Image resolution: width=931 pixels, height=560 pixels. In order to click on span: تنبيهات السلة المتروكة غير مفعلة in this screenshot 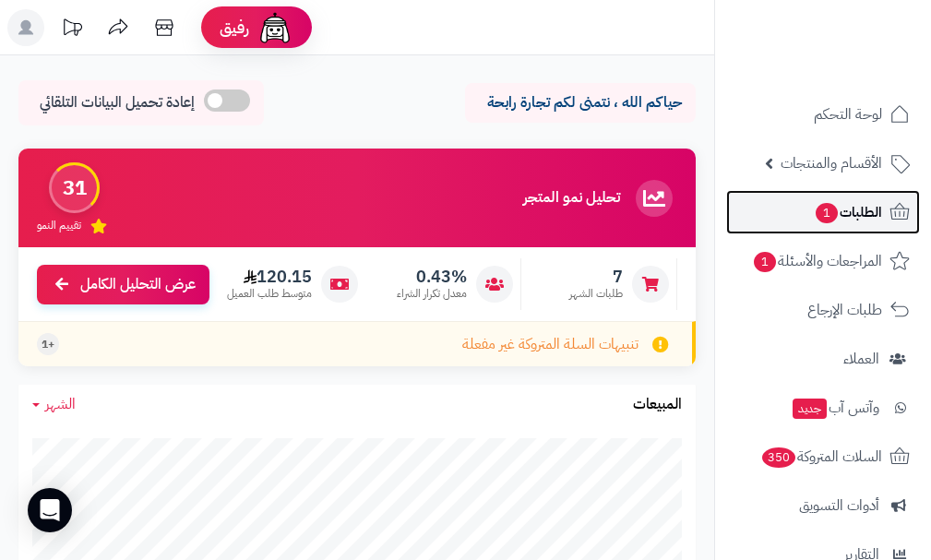, I will do `click(550, 345)`.